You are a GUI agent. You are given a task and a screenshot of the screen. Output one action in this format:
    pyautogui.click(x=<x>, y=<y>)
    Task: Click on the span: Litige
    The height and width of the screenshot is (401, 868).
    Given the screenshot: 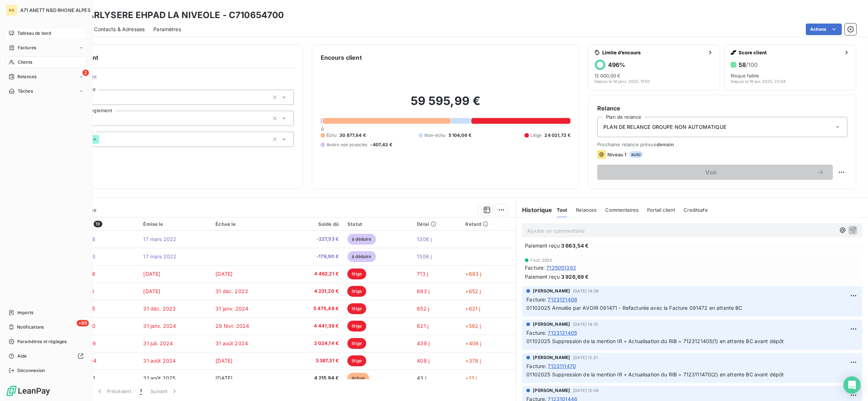 What is the action you would take?
    pyautogui.click(x=536, y=135)
    